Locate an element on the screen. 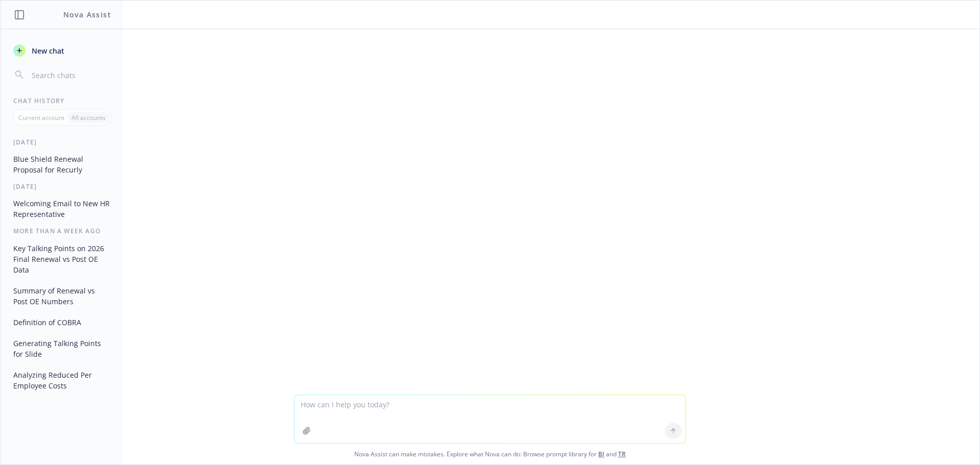  button: Blue Shield Renewal Proposal for Recurly is located at coordinates (62, 165).